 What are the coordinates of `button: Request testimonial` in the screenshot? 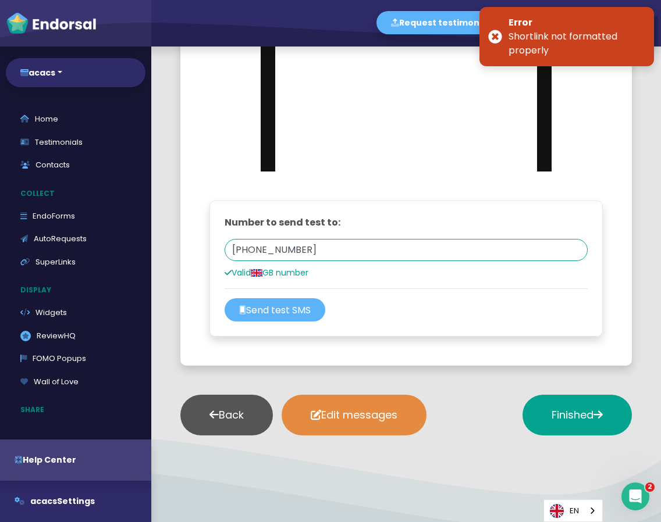 It's located at (440, 23).